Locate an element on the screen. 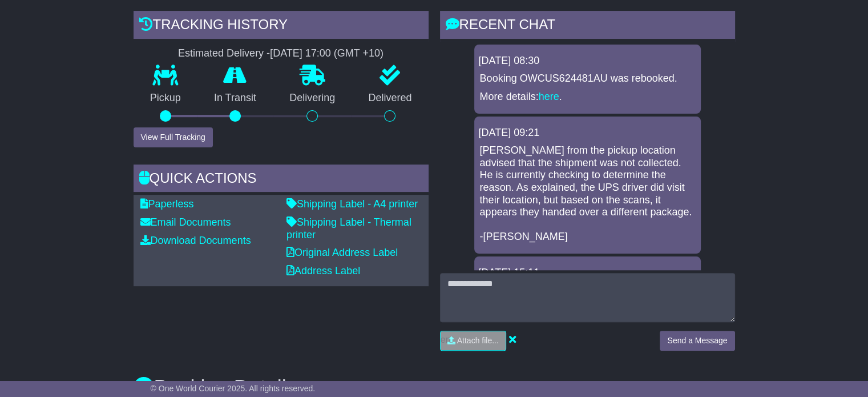  a: Email Documents is located at coordinates (185, 222).